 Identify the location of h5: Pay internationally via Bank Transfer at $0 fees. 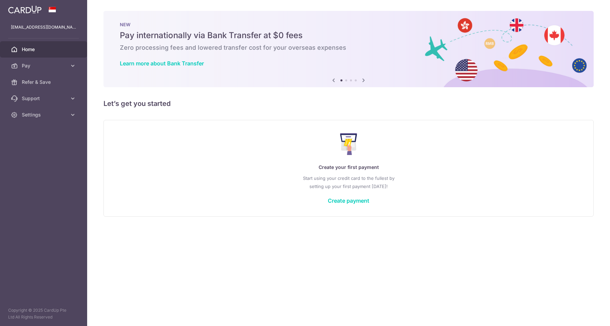
(348, 35).